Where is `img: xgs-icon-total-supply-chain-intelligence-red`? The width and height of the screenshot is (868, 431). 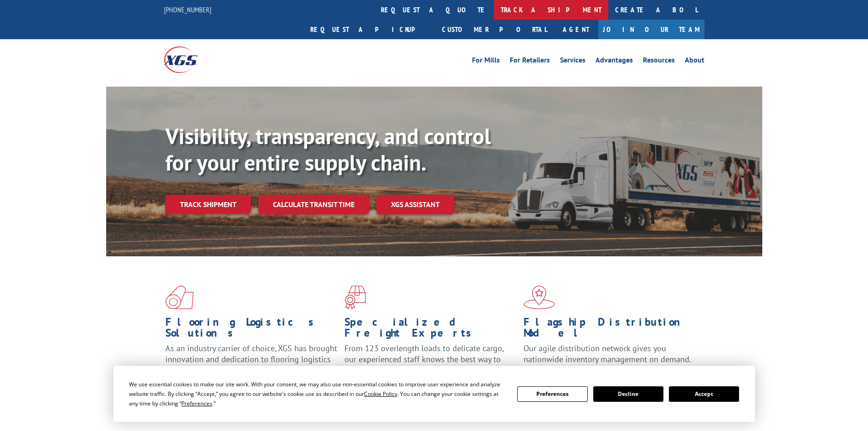
img: xgs-icon-total-supply-chain-intelligence-red is located at coordinates (180, 297).